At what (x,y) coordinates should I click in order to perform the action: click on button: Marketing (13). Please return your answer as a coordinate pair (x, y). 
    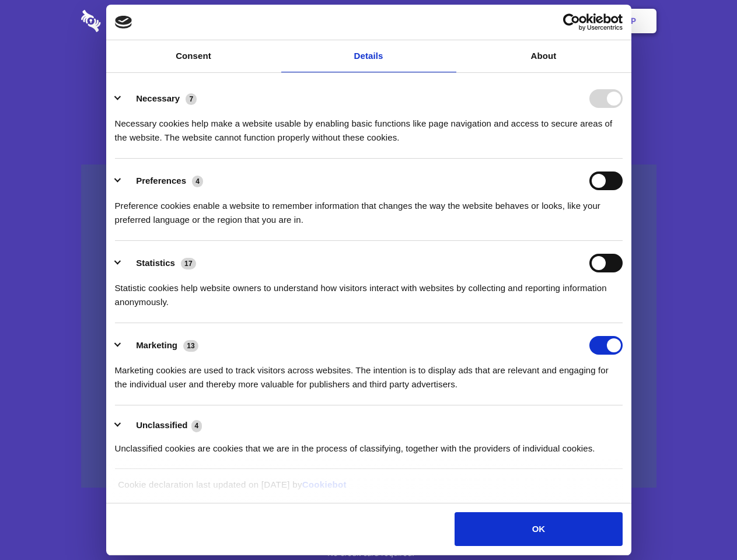
    Looking at the image, I should click on (160, 345).